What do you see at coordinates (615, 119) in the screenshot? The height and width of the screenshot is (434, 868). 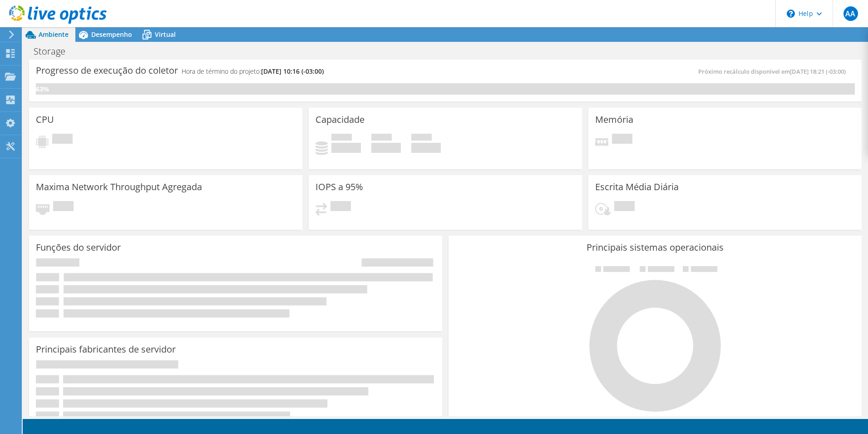 I see `h3: Memória` at bounding box center [615, 119].